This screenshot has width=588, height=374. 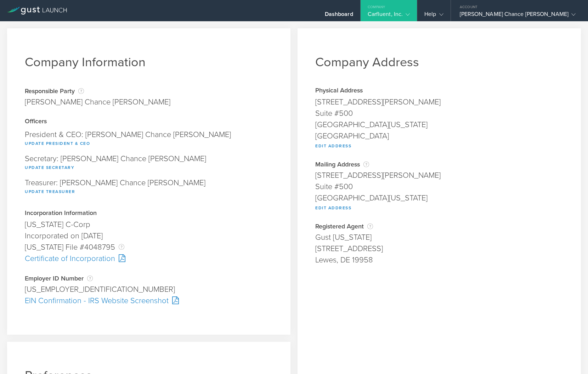 I want to click on div: Carfluent, Inc., so click(x=389, y=16).